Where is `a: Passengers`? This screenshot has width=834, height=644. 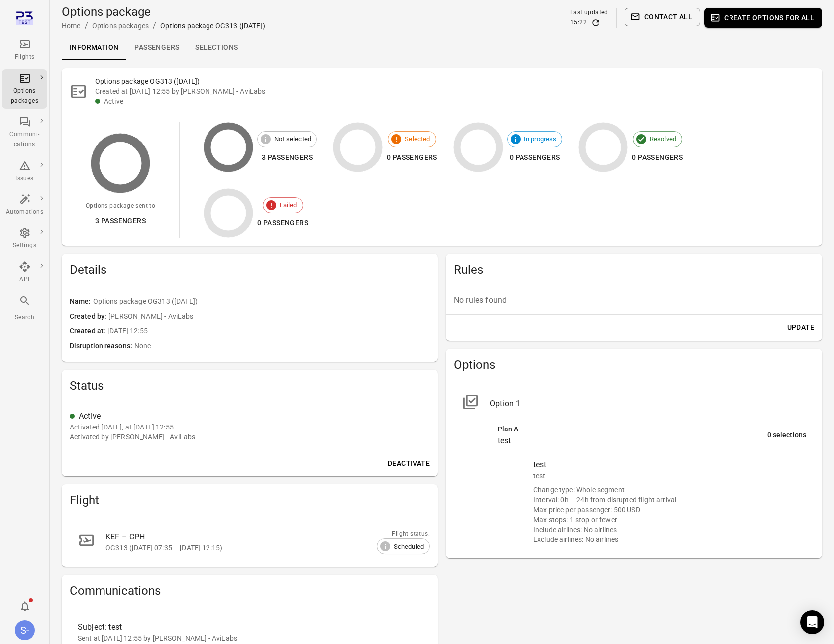 a: Passengers is located at coordinates (157, 48).